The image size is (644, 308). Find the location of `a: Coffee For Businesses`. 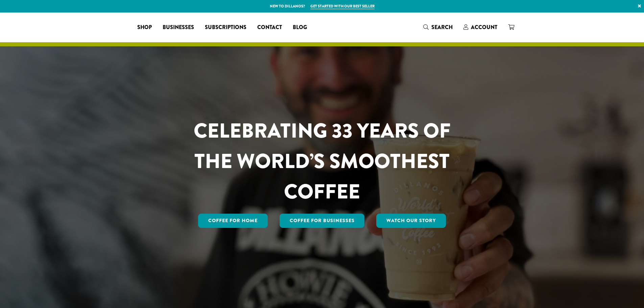

a: Coffee For Businesses is located at coordinates (322, 221).